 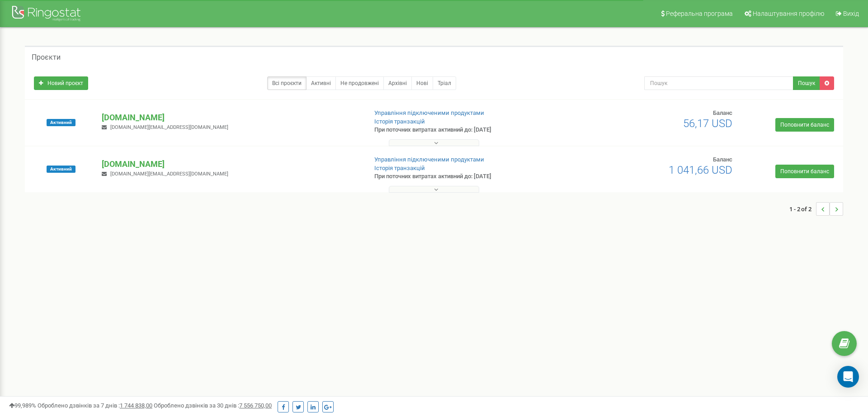 I want to click on a: Активні, so click(x=321, y=83).